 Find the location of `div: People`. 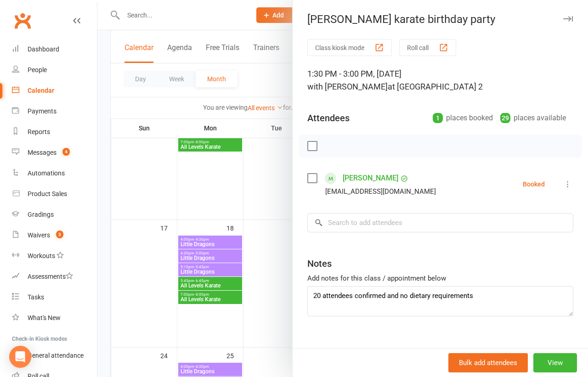

div: People is located at coordinates (37, 70).